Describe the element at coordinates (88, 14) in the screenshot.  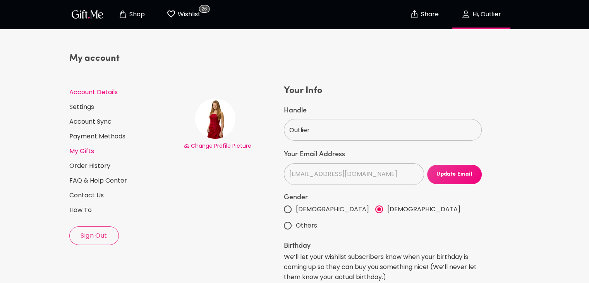
I see `button: GiftMe Logo` at that location.